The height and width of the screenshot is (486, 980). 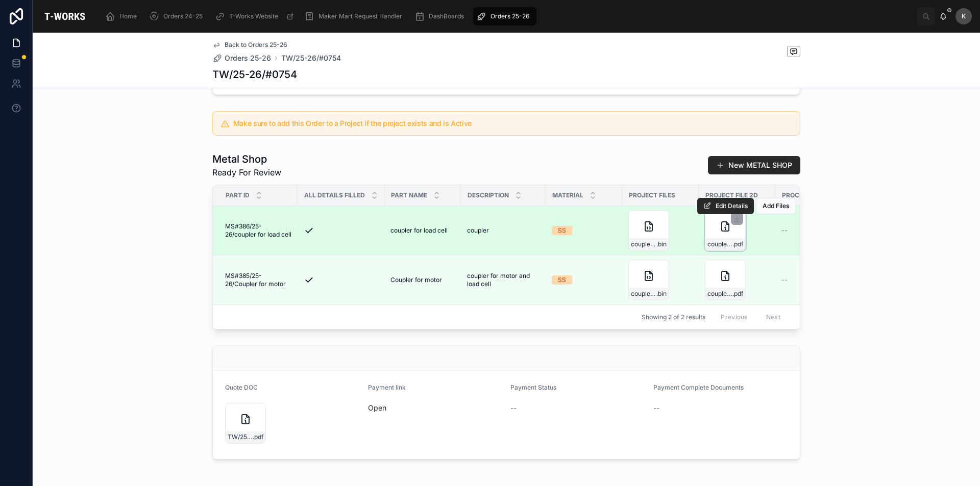 I want to click on img: App logo, so click(x=65, y=16).